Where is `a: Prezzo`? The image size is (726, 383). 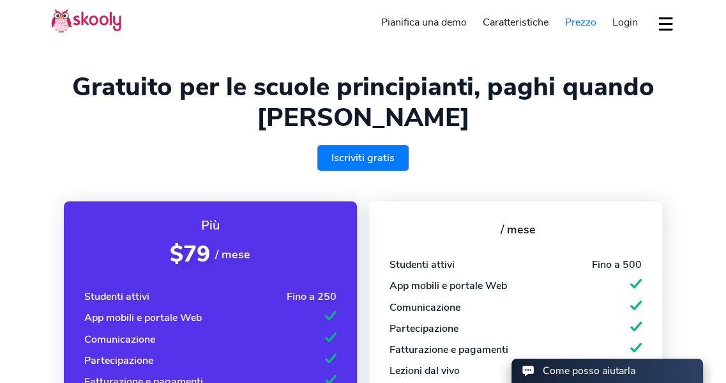 a: Prezzo is located at coordinates (581, 22).